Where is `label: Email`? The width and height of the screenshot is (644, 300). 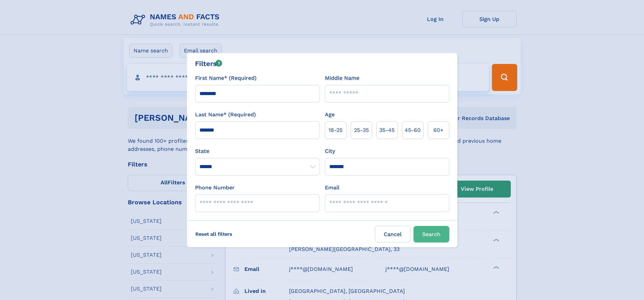 label: Email is located at coordinates (332, 188).